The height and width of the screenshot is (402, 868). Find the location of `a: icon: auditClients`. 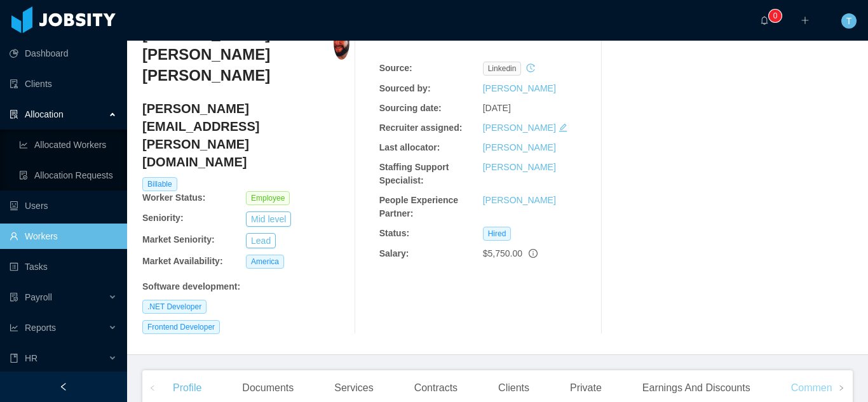

a: icon: auditClients is located at coordinates (63, 84).